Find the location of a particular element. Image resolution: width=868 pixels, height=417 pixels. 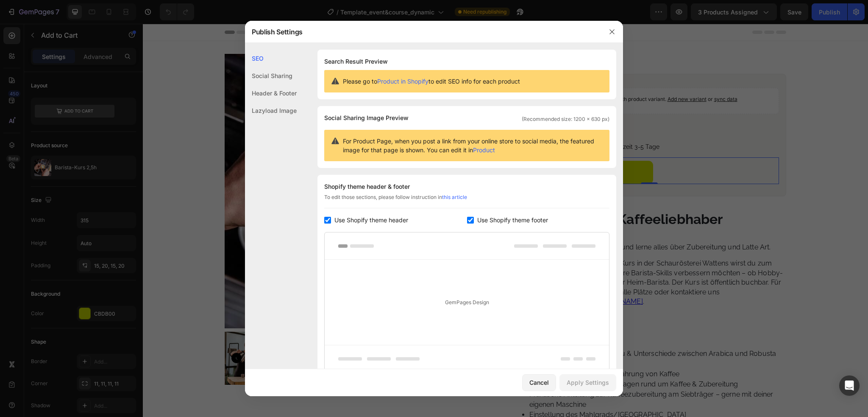

a: Product in Shopify is located at coordinates (403, 81).